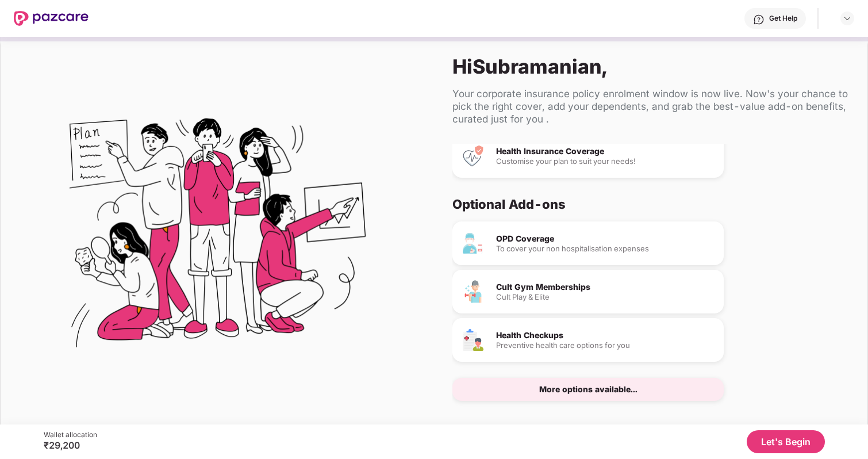 The width and height of the screenshot is (868, 459). I want to click on div: To cover your non hospitalisation expenses, so click(605, 249).